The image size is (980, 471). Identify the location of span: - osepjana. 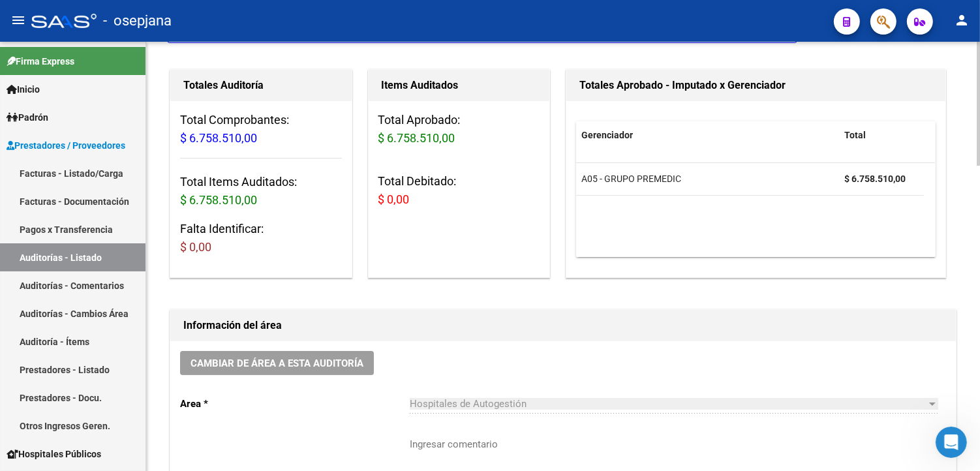
(137, 21).